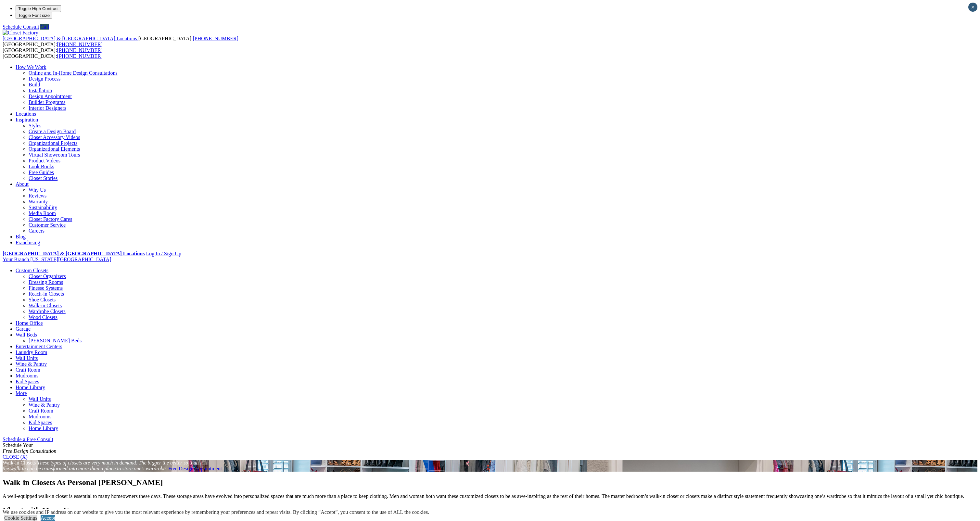  What do you see at coordinates (15, 457) in the screenshot?
I see `a: CLOSE (X)` at bounding box center [15, 457].